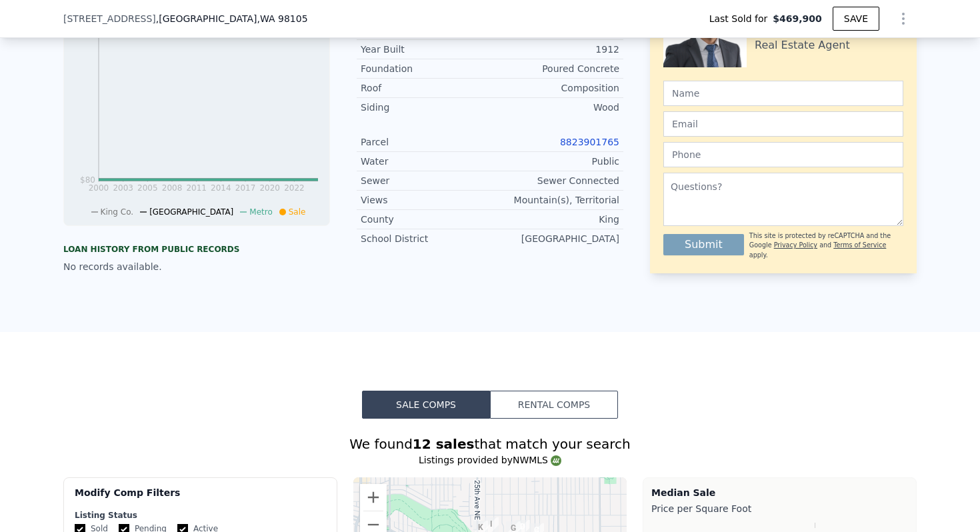  I want to click on input: Name, so click(783, 93).